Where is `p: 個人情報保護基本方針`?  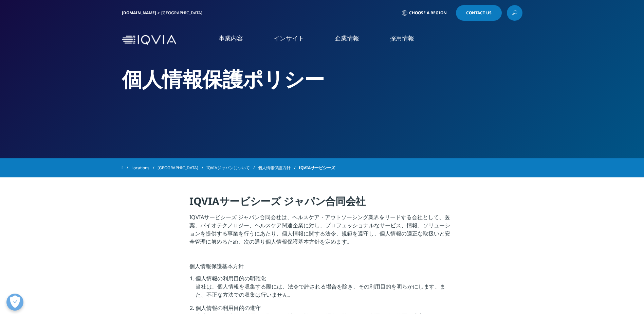
p: 個人情報保護基本方針 is located at coordinates (322, 268).